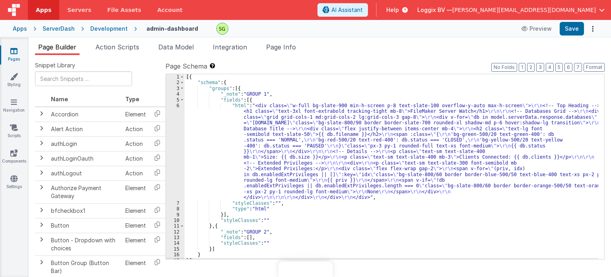 This screenshot has height=277, width=611. What do you see at coordinates (109, 29) in the screenshot?
I see `div: Development` at bounding box center [109, 29].